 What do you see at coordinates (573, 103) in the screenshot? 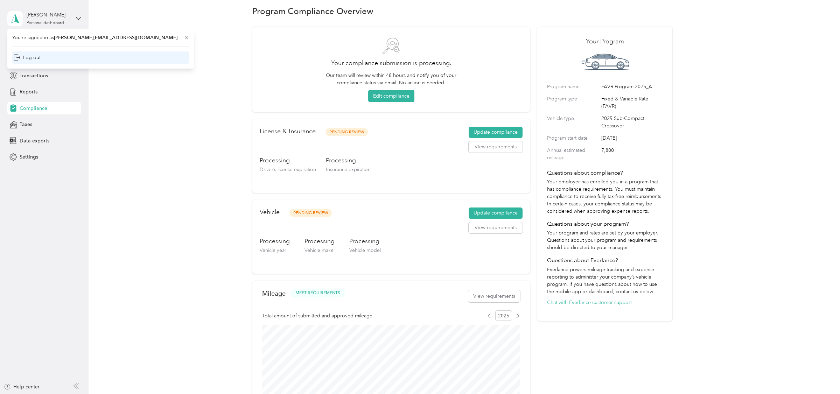
I see `label: Program type` at bounding box center [573, 103].